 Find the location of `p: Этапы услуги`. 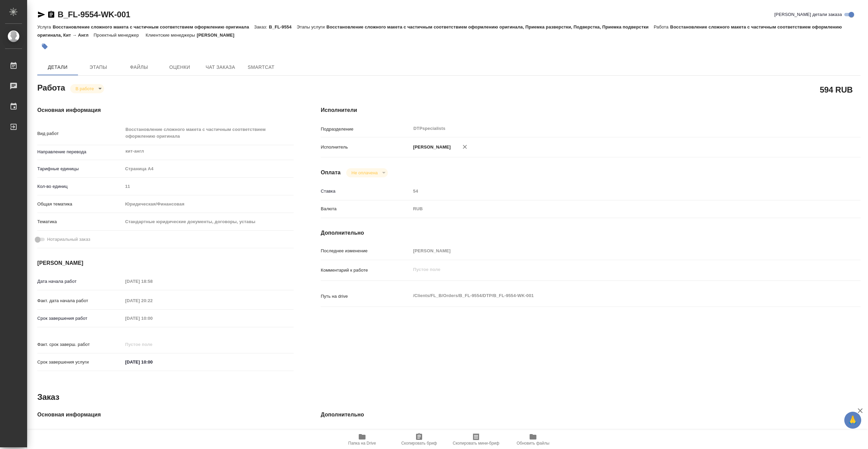

p: Этапы услуги is located at coordinates (311, 27).